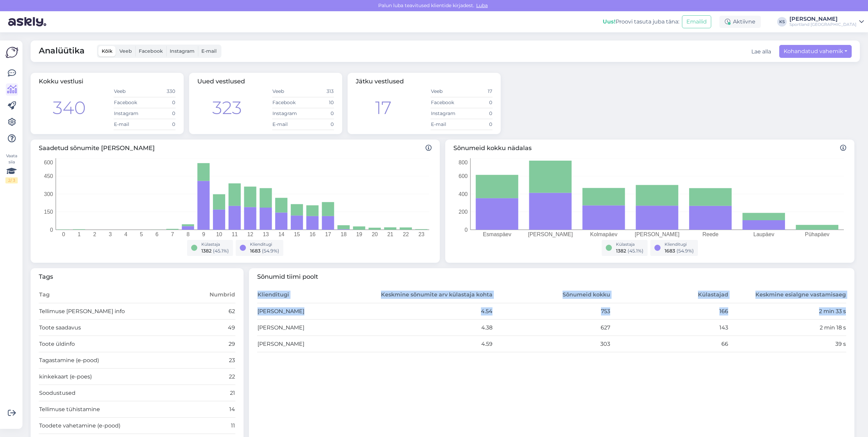 Image resolution: width=868 pixels, height=437 pixels. I want to click on div: Külastaja, so click(629, 244).